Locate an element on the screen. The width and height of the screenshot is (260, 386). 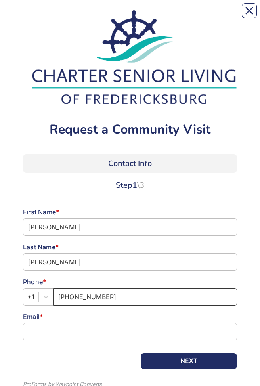
span: Last Name is located at coordinates (39, 247).